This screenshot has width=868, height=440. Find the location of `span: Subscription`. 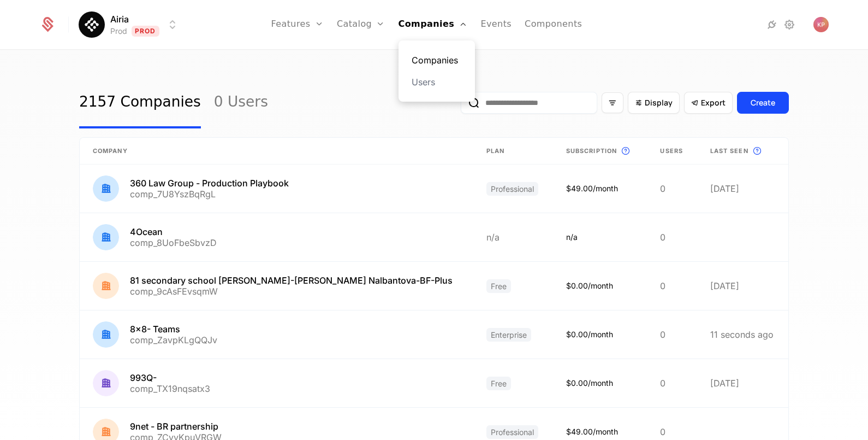

span: Subscription is located at coordinates (592, 151).